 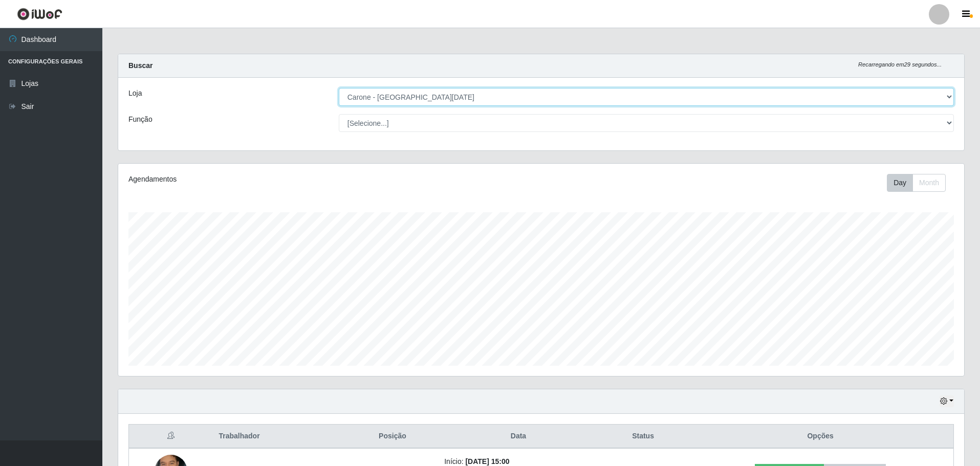 I want to click on th: Status, so click(x=643, y=436).